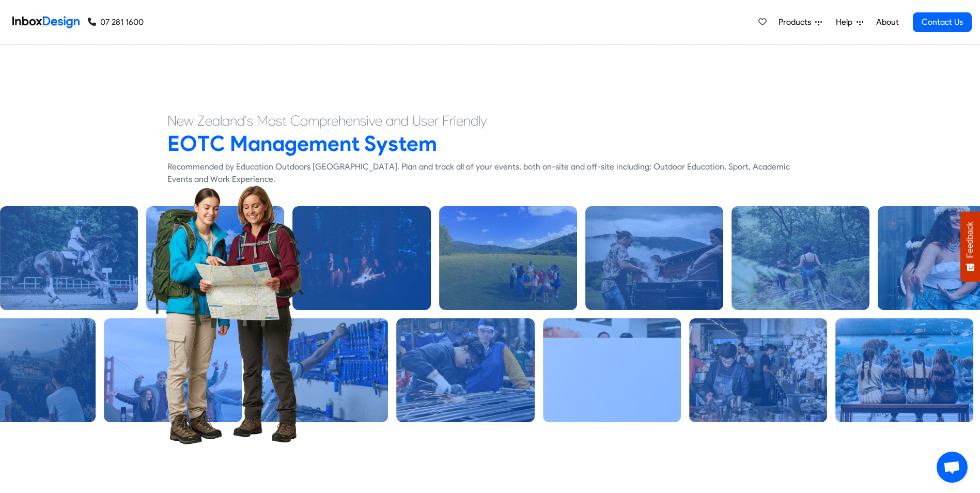 The image size is (980, 493). What do you see at coordinates (942, 22) in the screenshot?
I see `a: Contact Us` at bounding box center [942, 22].